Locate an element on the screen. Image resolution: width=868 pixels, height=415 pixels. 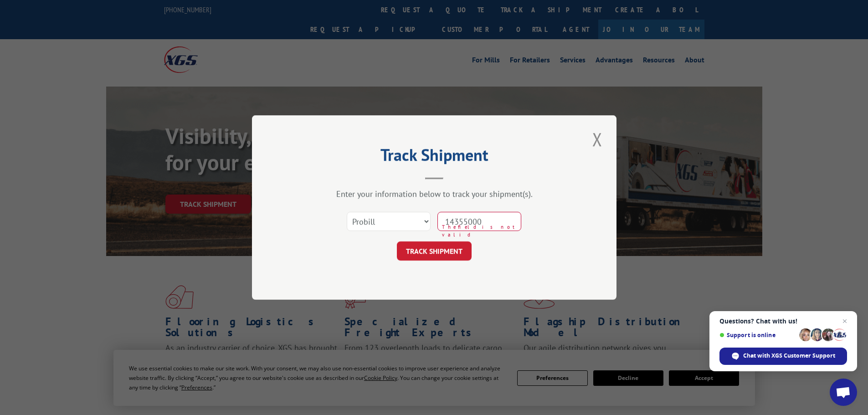
div: Enter your information below to track your shipment(s). is located at coordinates (434, 194).